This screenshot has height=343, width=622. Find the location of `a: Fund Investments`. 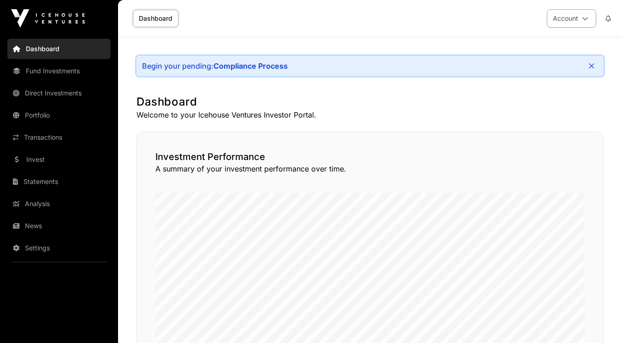

a: Fund Investments is located at coordinates (59, 71).